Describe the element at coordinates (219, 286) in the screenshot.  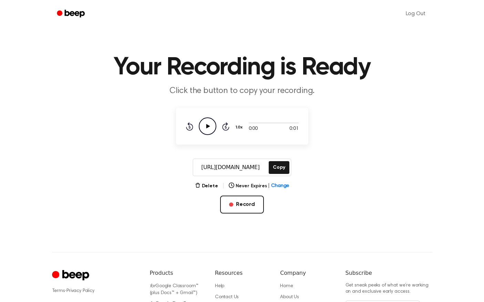
I see `a: Help` at that location.